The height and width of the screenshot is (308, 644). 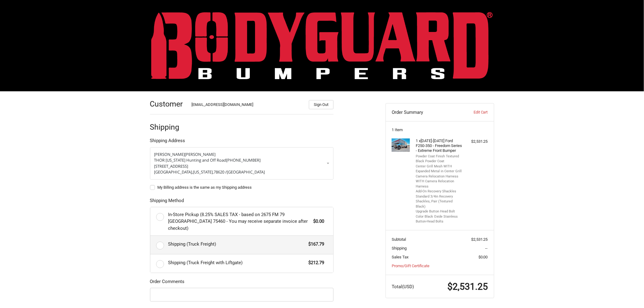 What do you see at coordinates (473, 113) in the screenshot?
I see `a: Edit Cart` at bounding box center [473, 113].